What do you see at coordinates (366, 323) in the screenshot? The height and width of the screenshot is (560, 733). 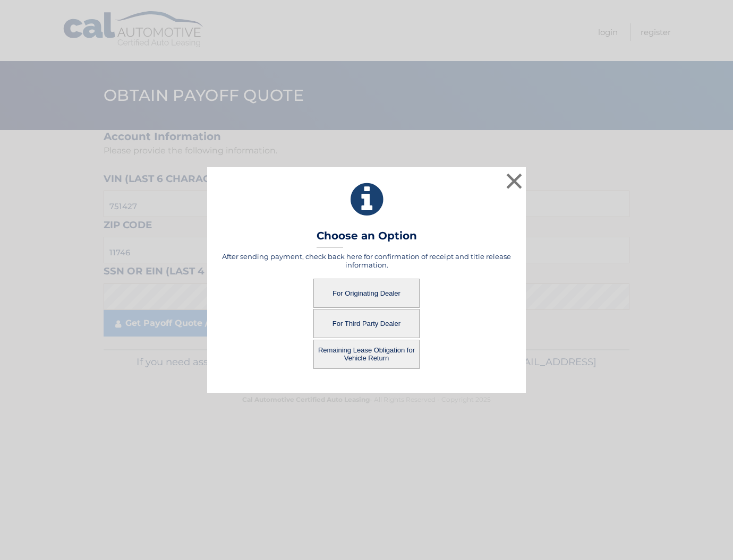 I see `button: For Third Party Dealer` at bounding box center [366, 323].